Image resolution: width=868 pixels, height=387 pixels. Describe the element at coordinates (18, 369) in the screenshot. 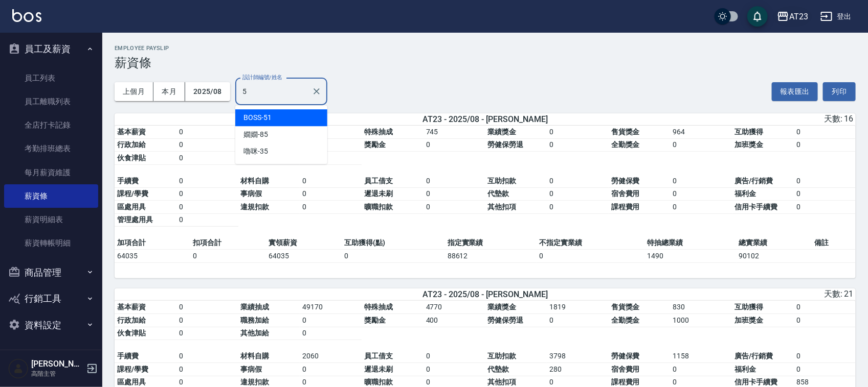

I see `img: Person` at that location.